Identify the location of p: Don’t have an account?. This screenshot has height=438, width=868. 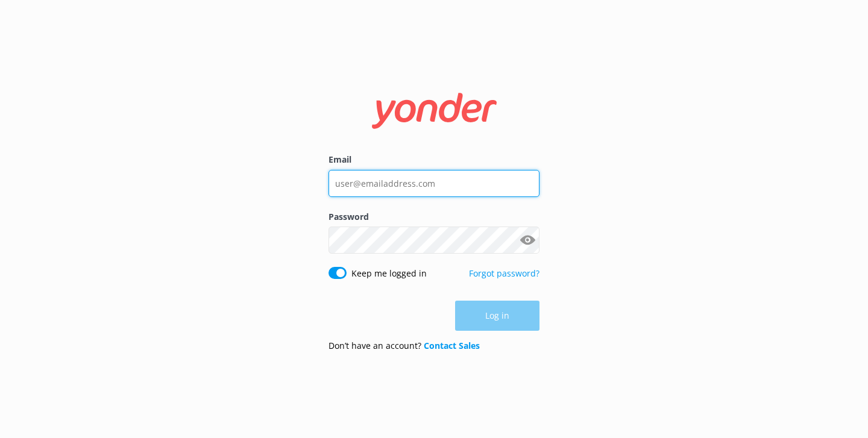
(404, 346).